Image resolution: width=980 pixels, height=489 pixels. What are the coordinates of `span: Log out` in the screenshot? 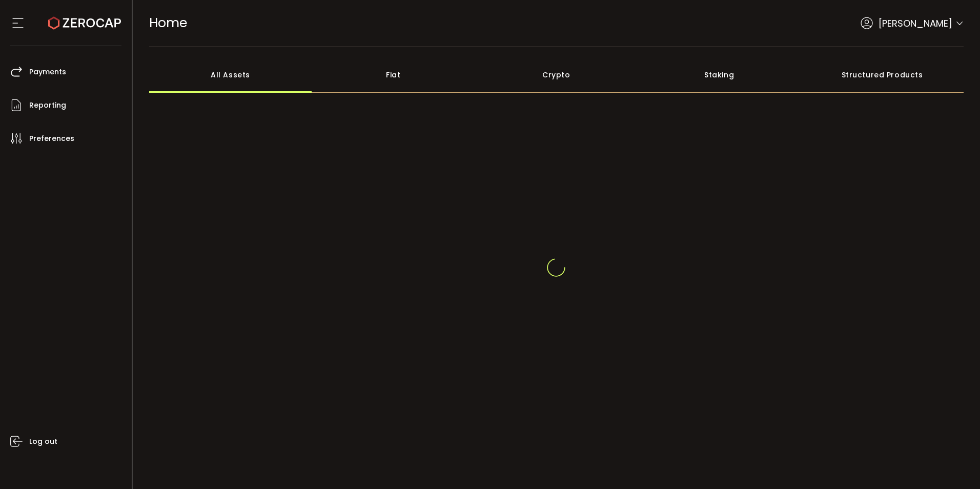 It's located at (43, 441).